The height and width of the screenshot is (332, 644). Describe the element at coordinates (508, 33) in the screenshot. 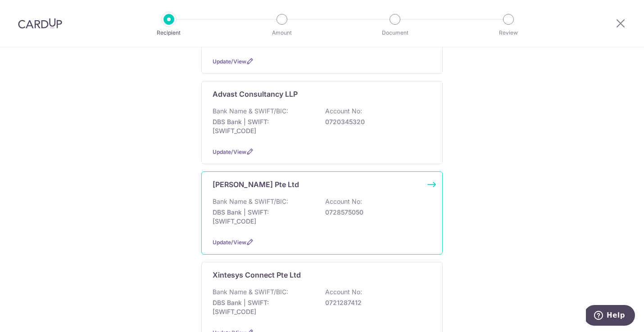

I see `p: Review` at that location.